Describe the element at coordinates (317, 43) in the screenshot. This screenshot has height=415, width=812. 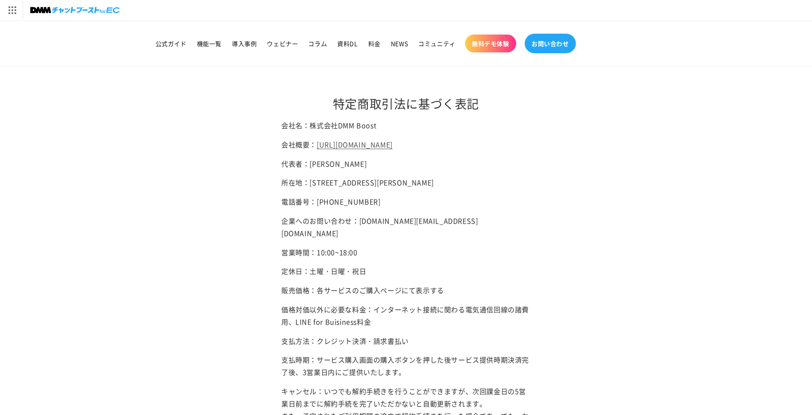
I see `a: コラム` at that location.